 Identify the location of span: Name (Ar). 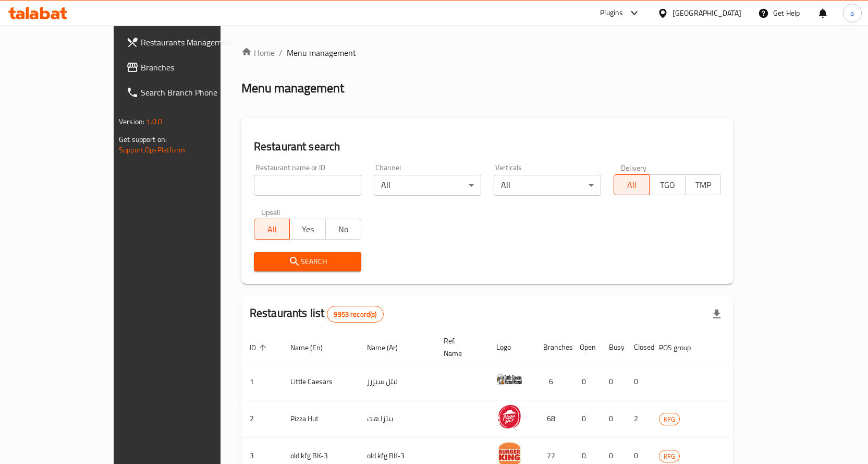
(389, 348).